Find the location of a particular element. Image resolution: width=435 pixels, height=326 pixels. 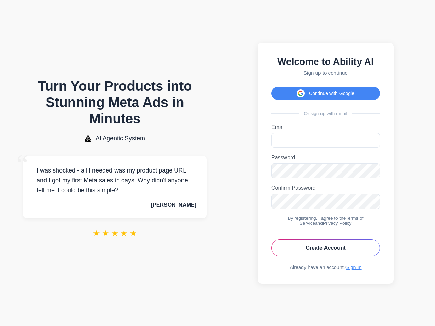

label: Confirm Password is located at coordinates (326, 188).